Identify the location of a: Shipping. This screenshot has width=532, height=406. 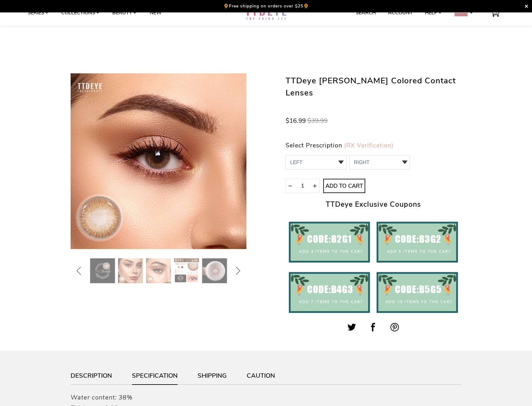
(212, 379).